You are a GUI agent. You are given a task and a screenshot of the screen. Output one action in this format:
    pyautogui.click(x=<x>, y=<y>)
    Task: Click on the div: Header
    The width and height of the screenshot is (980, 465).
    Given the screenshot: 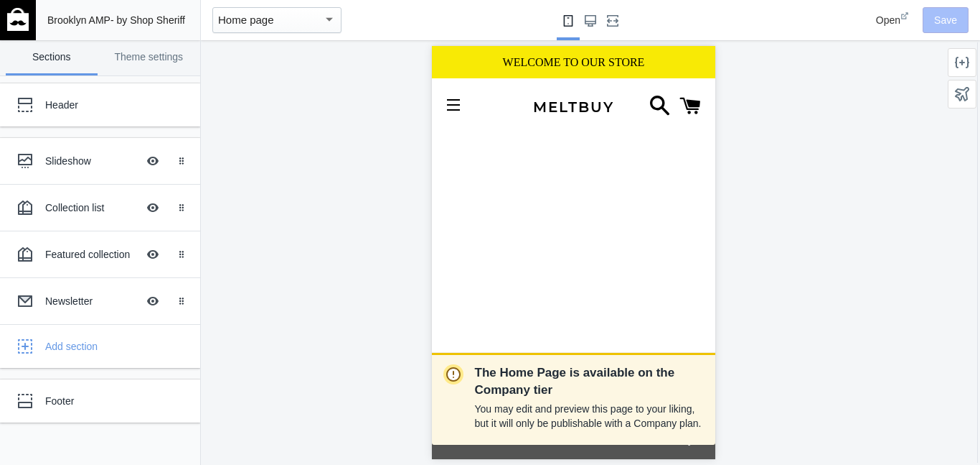 What is the action you would take?
    pyautogui.click(x=107, y=105)
    